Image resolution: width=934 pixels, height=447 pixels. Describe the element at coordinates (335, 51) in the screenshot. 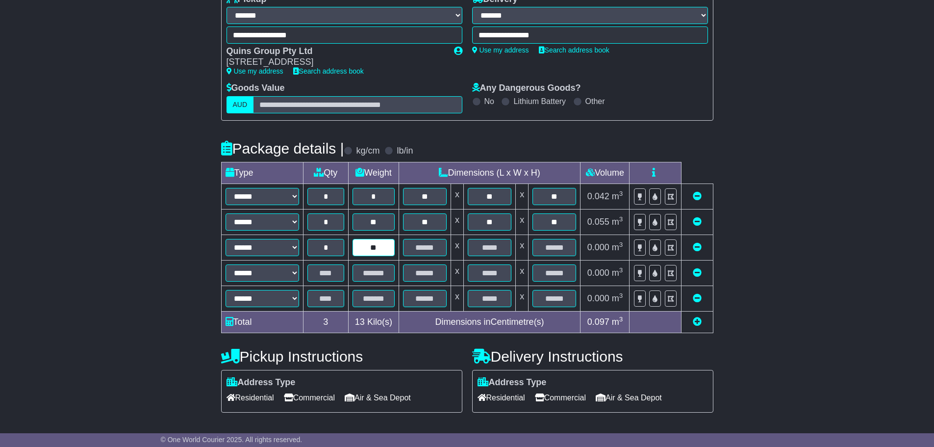

I see `div: Quins Group Pty Ltd` at that location.